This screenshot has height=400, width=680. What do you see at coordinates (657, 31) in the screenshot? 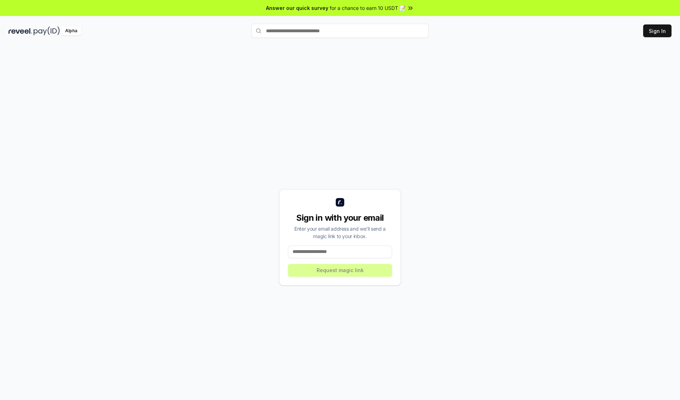
I see `button: Sign In` at bounding box center [657, 31].